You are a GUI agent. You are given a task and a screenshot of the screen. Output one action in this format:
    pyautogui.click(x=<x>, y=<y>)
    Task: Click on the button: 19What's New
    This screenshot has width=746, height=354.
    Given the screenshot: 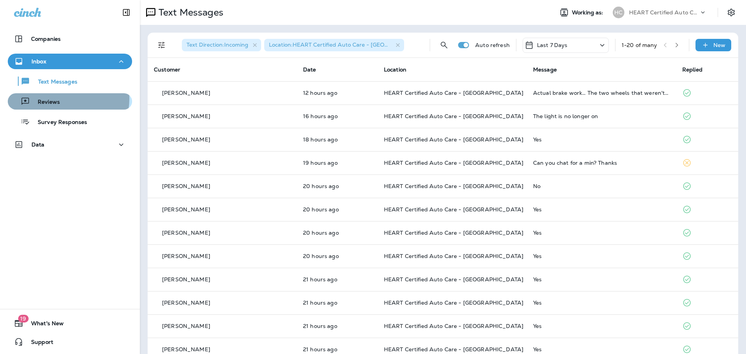 What is the action you would take?
    pyautogui.click(x=70, y=323)
    